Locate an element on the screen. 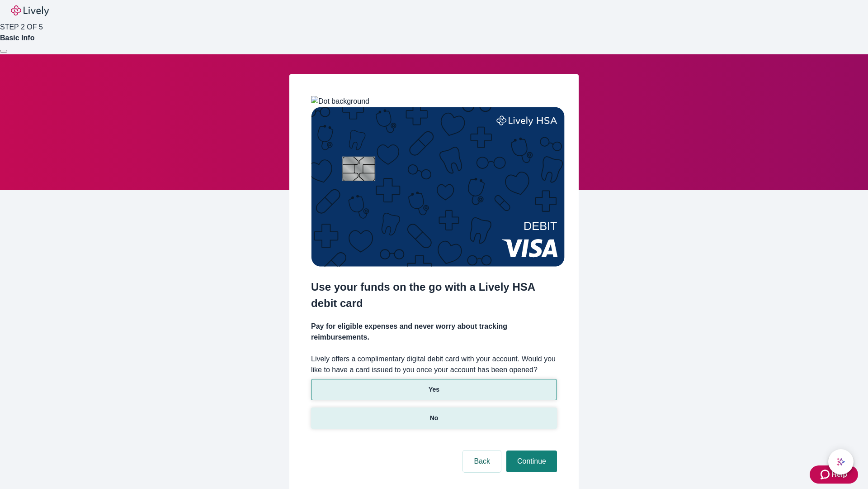 This screenshot has width=868, height=489. svg: Lively AI Assistant is located at coordinates (841, 462).